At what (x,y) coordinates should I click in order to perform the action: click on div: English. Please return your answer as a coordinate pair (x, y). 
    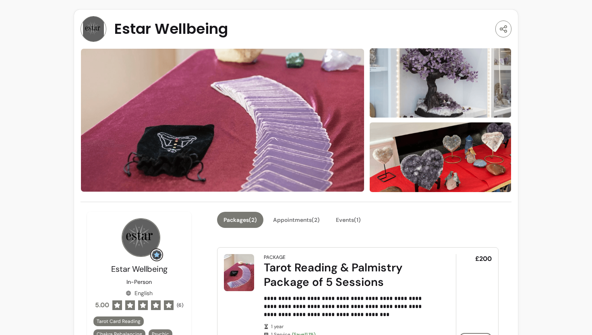
    Looking at the image, I should click on (139, 293).